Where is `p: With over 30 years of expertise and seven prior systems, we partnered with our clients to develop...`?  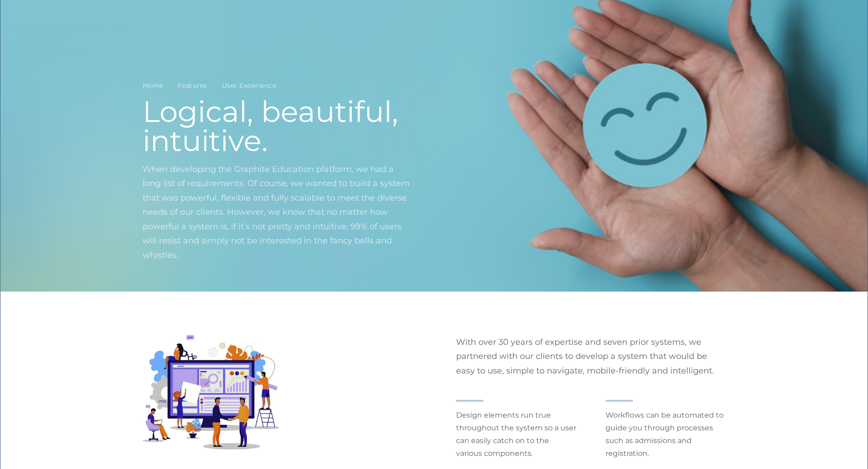 p: With over 30 years of expertise and seven prior systems, we partnered with our clients to develop... is located at coordinates (591, 357).